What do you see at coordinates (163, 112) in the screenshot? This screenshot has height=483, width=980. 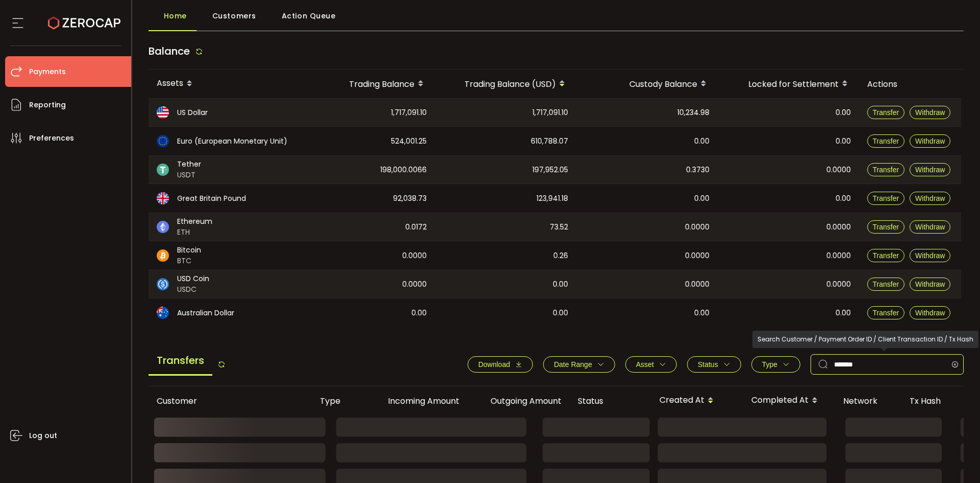 I see `img: usd_portfolio.svg` at bounding box center [163, 112].